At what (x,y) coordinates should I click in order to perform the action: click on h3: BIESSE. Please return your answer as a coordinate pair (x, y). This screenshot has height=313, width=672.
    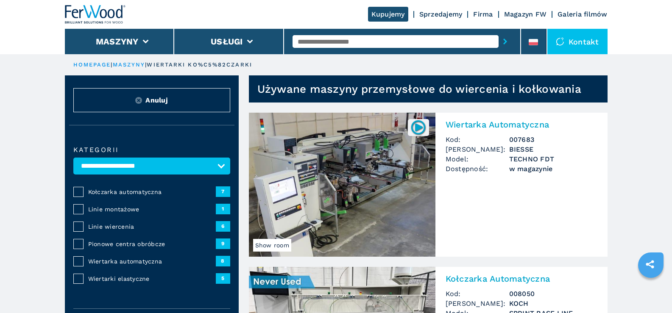
    Looking at the image, I should click on (553, 149).